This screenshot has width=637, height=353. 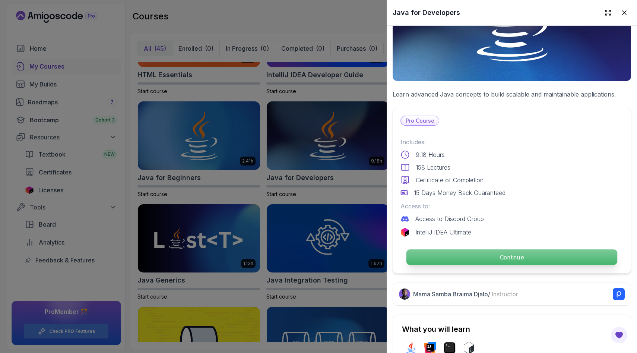 What do you see at coordinates (405, 294) in the screenshot?
I see `img: Nelson Djalo` at bounding box center [405, 294].